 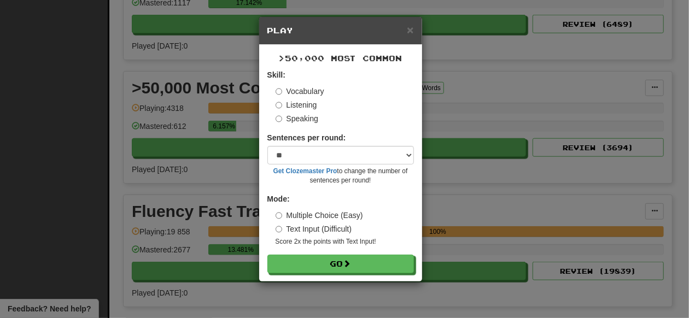 I want to click on small: Score 2x the points with Text Input !, so click(x=344, y=242).